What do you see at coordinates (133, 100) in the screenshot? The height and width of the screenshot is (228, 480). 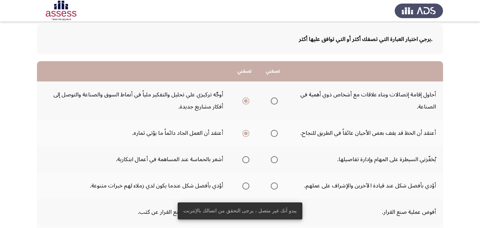 I see `td: أوجِّه تركيزي علي تحليل والتفكير ملياً في أنماط السوق والصناعة والتوصل إلى أفكار مشاريع جديدة.` at bounding box center [133, 100].